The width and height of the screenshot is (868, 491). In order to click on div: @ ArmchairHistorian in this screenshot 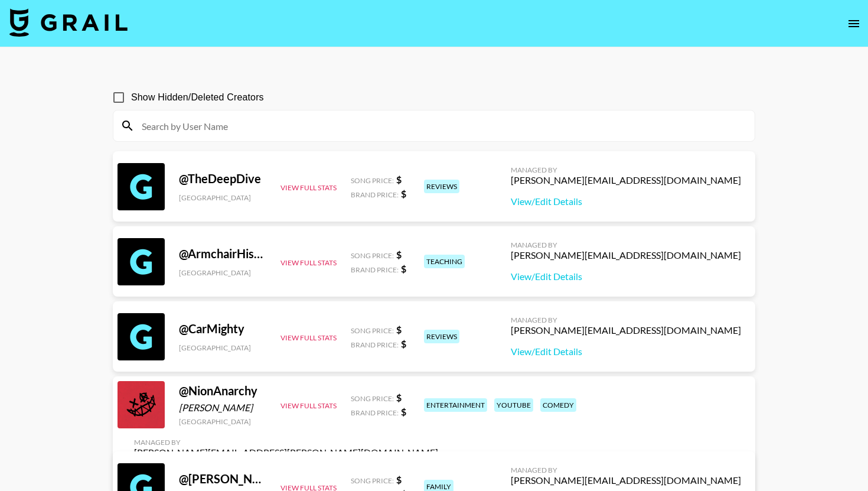, I will do `click(223, 253)`.